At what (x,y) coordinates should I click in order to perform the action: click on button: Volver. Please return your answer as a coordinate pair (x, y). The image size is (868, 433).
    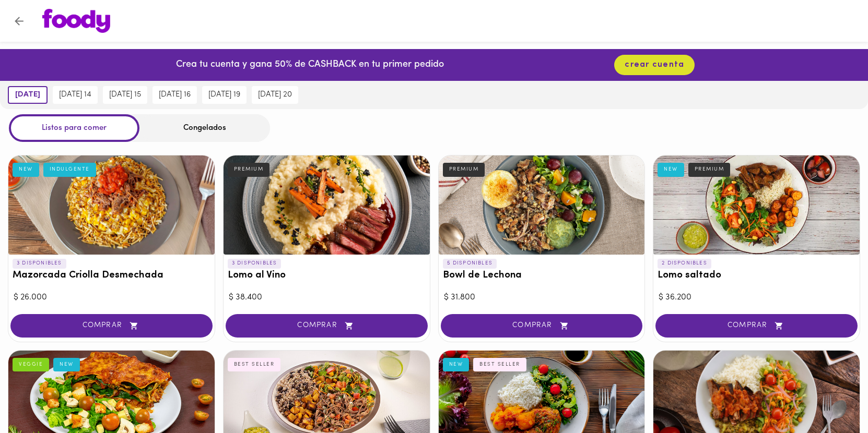
    Looking at the image, I should click on (19, 21).